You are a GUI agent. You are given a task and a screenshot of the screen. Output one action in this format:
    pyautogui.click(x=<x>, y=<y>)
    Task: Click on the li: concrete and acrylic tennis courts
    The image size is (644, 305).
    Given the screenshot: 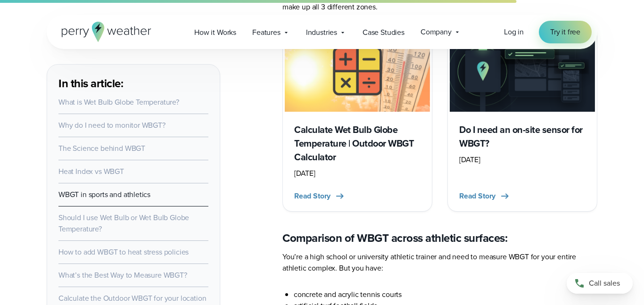 What is the action you would take?
    pyautogui.click(x=446, y=295)
    